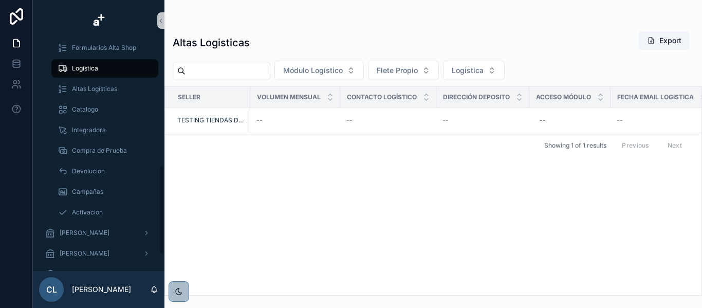  What do you see at coordinates (313, 70) in the screenshot?
I see `span: Módulo Logístico` at bounding box center [313, 70].